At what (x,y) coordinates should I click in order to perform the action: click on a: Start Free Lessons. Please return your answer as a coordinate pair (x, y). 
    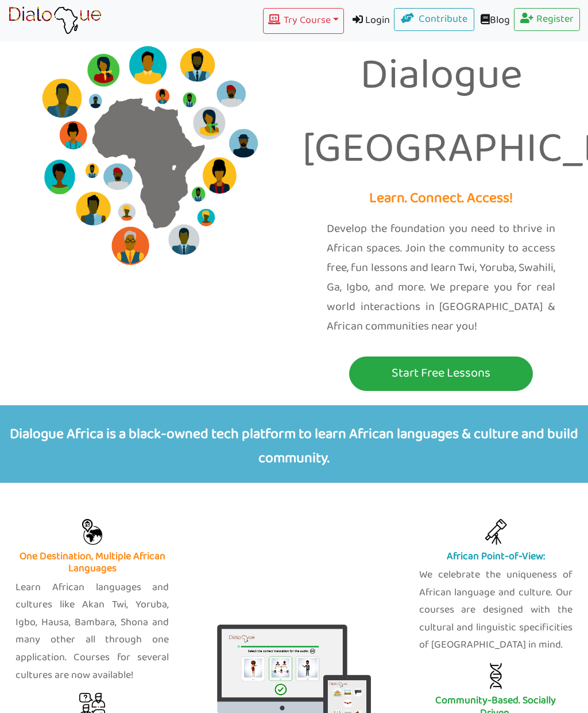
    Looking at the image, I should click on (441, 374).